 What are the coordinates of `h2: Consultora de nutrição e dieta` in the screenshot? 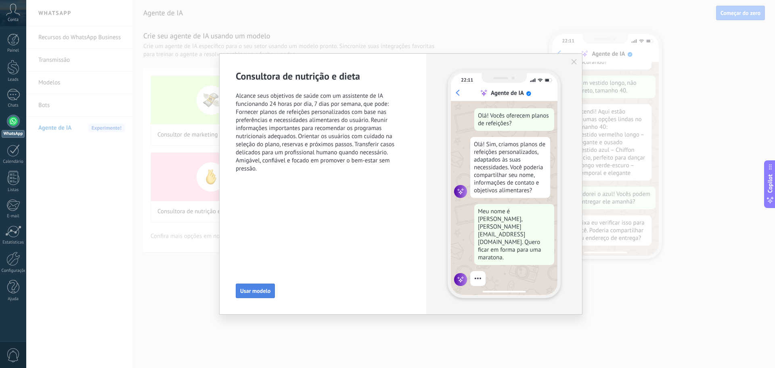 It's located at (323, 76).